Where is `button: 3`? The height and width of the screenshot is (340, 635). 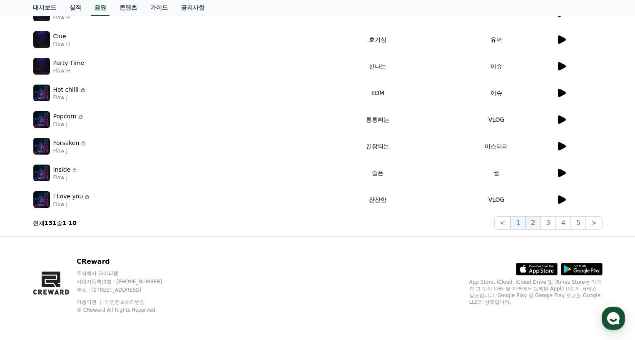
button: 3 is located at coordinates (548, 223).